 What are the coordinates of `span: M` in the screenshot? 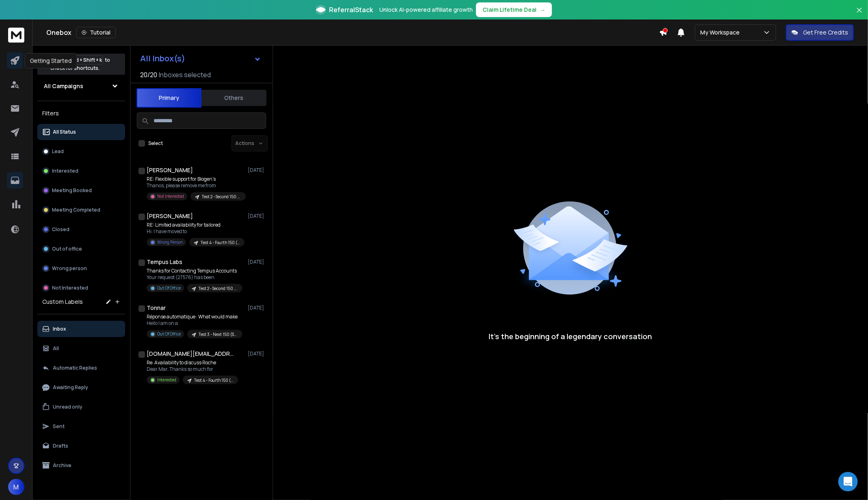 It's located at (16, 487).